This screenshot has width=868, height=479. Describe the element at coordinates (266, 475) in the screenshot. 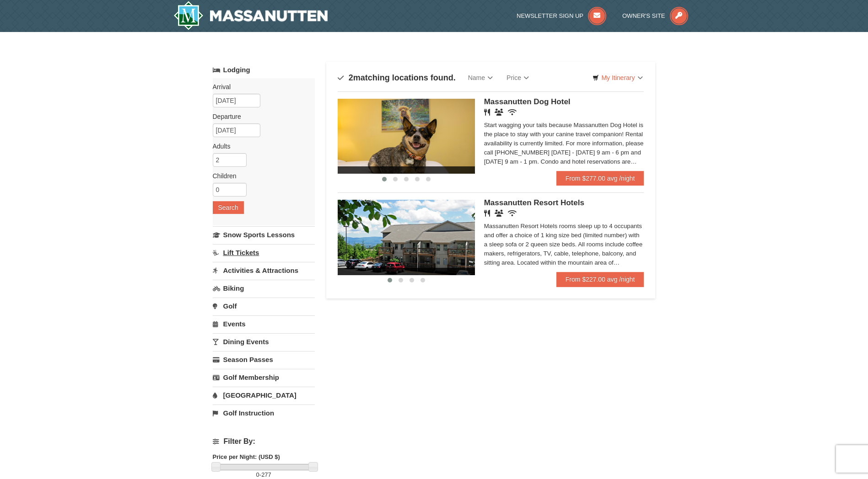

I see `span: 277` at that location.